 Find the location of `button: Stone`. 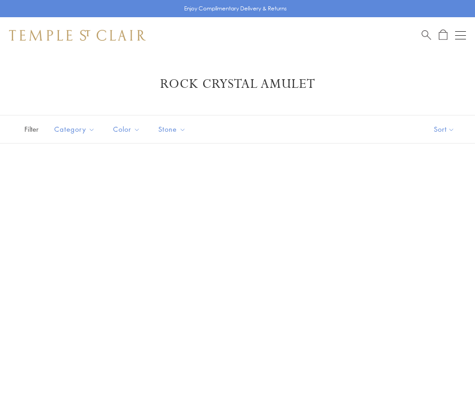

button: Stone is located at coordinates (172, 129).